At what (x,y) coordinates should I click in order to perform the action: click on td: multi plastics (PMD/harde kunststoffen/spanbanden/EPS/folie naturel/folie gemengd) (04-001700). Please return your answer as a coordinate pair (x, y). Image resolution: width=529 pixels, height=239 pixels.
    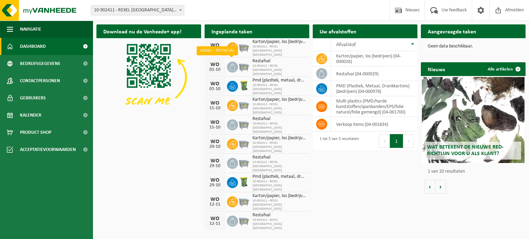
    Looking at the image, I should click on (374, 107).